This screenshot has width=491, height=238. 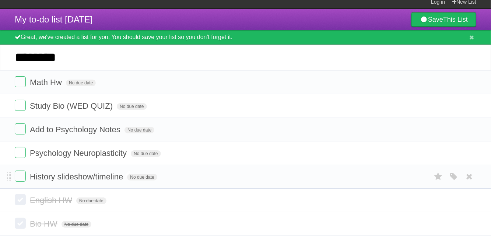 What do you see at coordinates (72, 106) in the screenshot?
I see `span: Study Bio (WED QUIZ)` at bounding box center [72, 106].